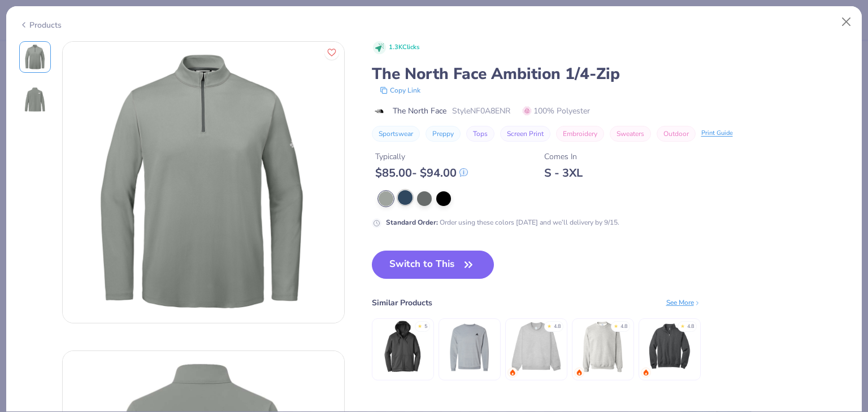 This screenshot has width=868, height=412. I want to click on button: Close, so click(846, 22).